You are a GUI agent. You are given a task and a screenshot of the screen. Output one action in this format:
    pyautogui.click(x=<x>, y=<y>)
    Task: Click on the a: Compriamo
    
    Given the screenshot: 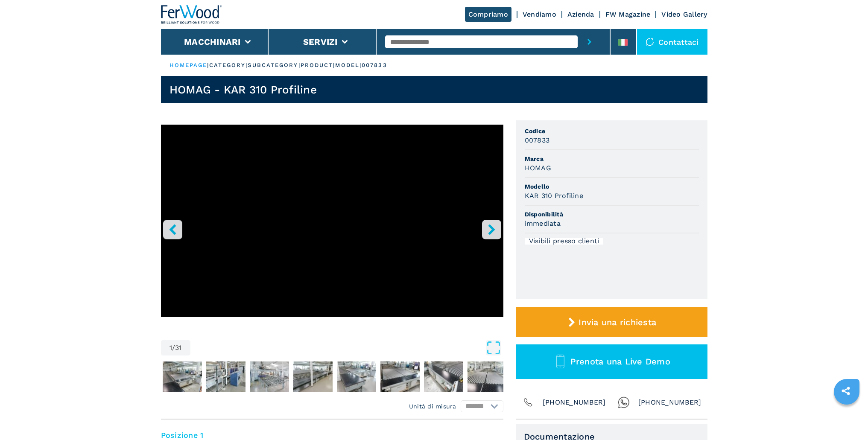 What is the action you would take?
    pyautogui.click(x=488, y=14)
    